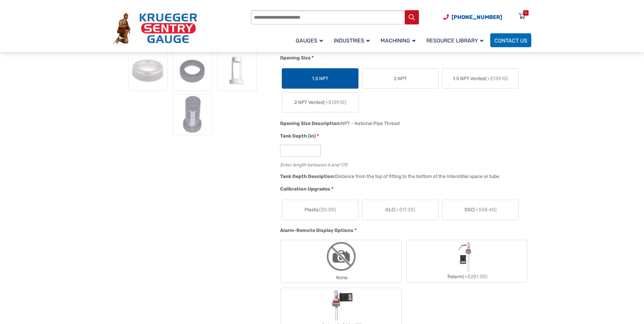 This screenshot has height=324, width=644. I want to click on div: 0, so click(526, 13).